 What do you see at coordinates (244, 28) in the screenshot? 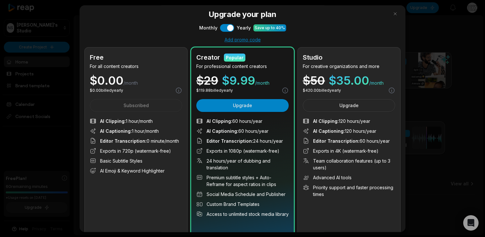
I see `span: Yearly` at bounding box center [244, 28].